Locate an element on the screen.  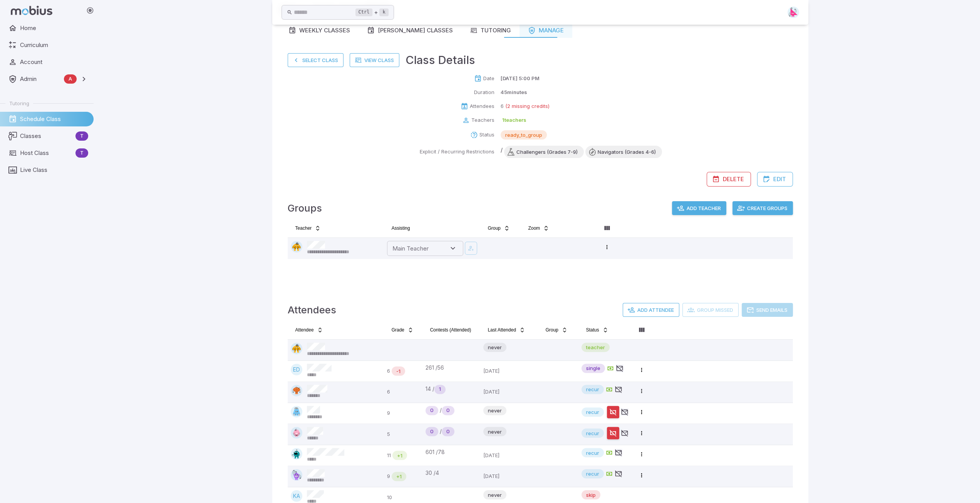
span: Live Class is located at coordinates (54, 170).